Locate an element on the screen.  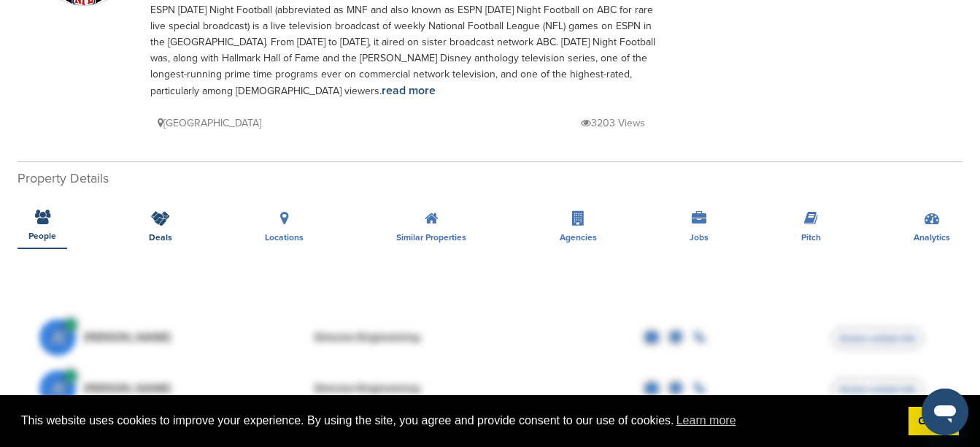
h2: Property Details is located at coordinates (490, 178).